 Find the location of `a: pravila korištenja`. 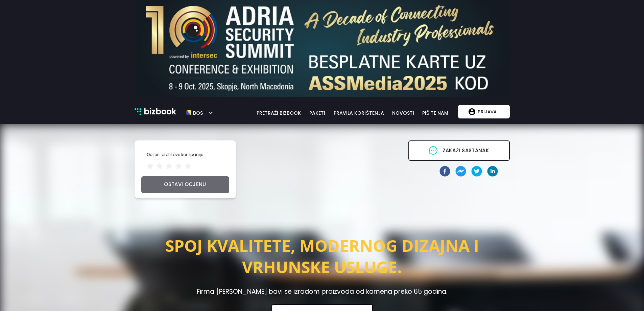

a: pravila korištenja is located at coordinates (359, 113).